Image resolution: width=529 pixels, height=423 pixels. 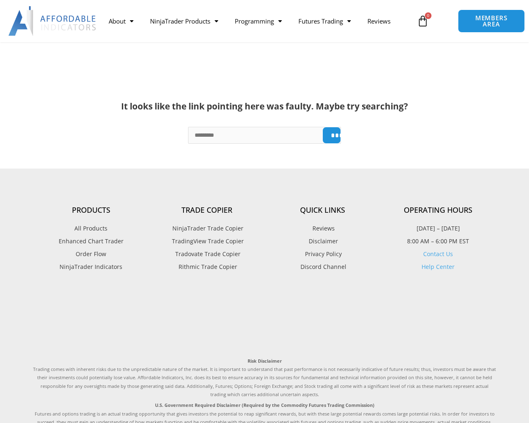 I want to click on a: Disclaimer, so click(x=322, y=241).